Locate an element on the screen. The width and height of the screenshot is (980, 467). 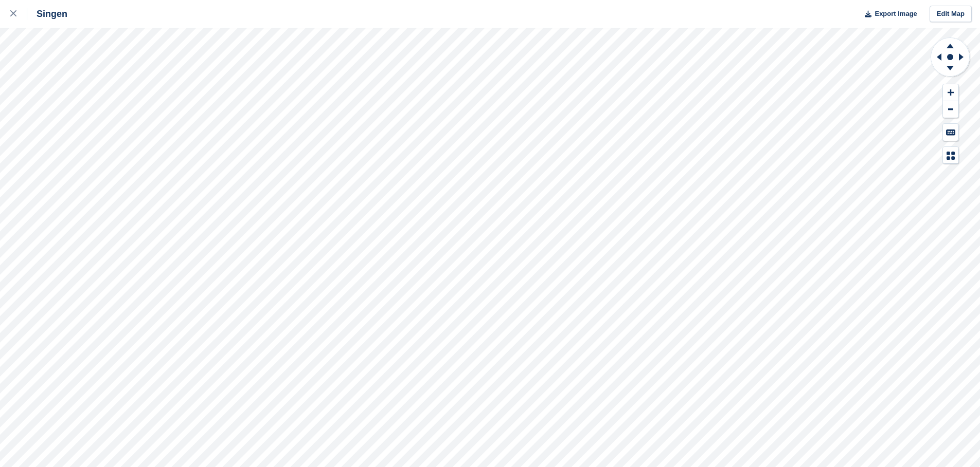
button: Zoom Out is located at coordinates (951, 110).